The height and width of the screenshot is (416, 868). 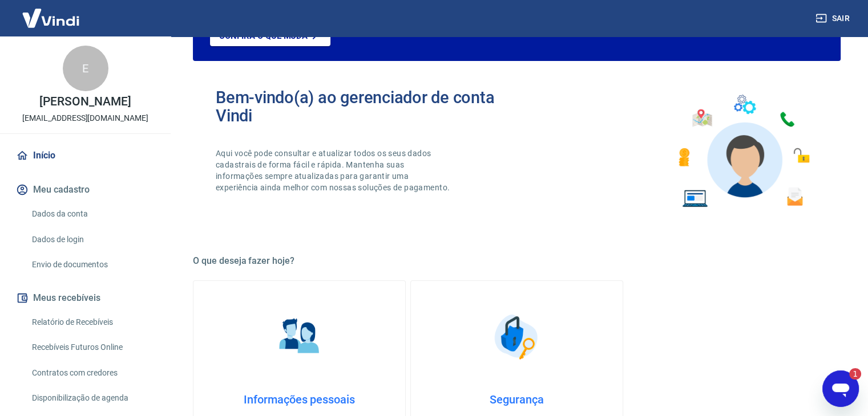 I want to click on p: Aqui você pode consultar e atualizar todos os seus dados cadastrais de forma fácil e rápida. Mant..., so click(x=334, y=171).